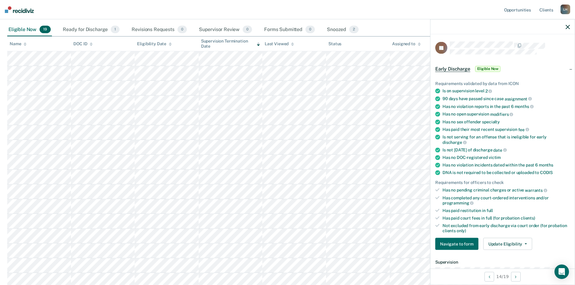  Describe the element at coordinates (503, 69) in the screenshot. I see `div: Early DischargeEligible Now` at that location.